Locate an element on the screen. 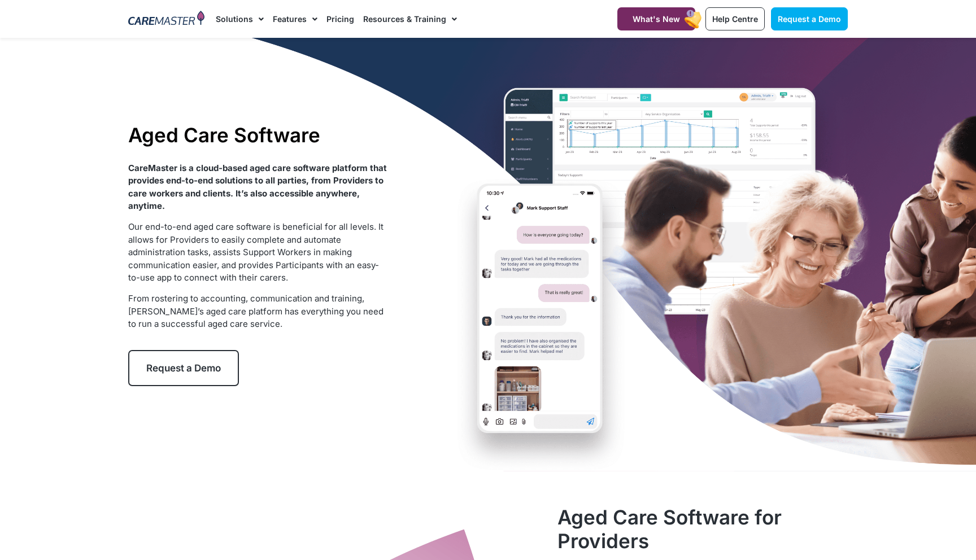 The width and height of the screenshot is (976, 560). span: Help Centre is located at coordinates (735, 18).